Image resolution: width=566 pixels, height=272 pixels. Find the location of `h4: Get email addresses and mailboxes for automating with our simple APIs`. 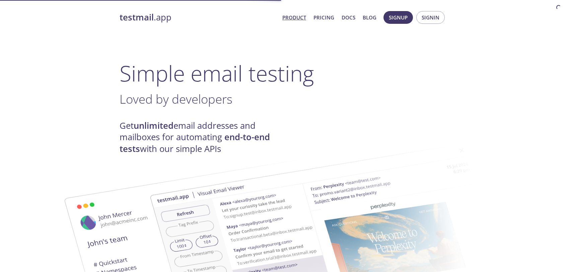

h4: Get email addresses and mailboxes for automating with our simple APIs is located at coordinates (201, 137).